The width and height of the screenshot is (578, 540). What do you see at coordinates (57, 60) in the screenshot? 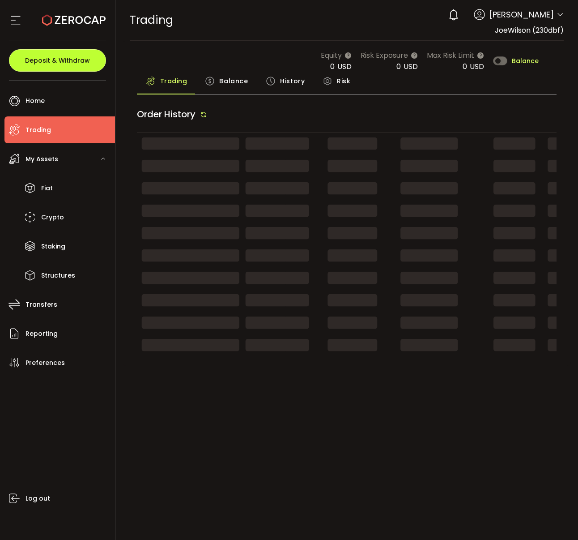
I see `span: Deposit & Withdraw` at bounding box center [57, 60].